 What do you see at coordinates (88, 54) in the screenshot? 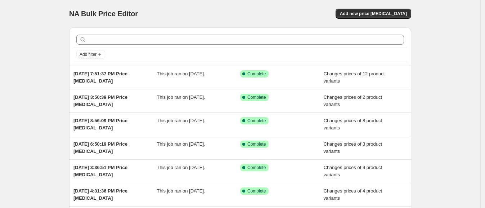
I see `span: Add filter` at bounding box center [88, 54].